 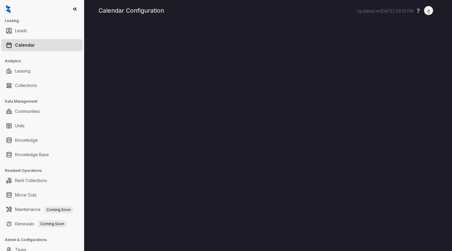 What do you see at coordinates (42, 126) in the screenshot?
I see `li: Units` at bounding box center [42, 126].